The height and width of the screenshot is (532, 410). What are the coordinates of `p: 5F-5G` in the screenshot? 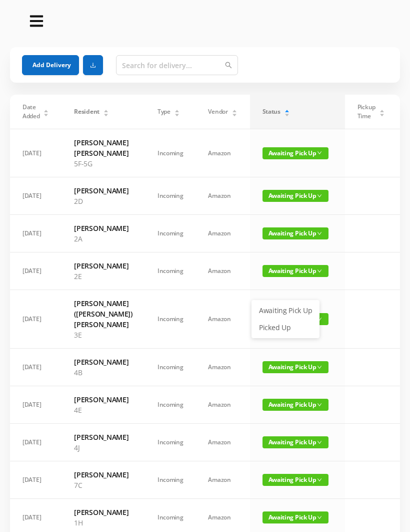 It's located at (103, 163).